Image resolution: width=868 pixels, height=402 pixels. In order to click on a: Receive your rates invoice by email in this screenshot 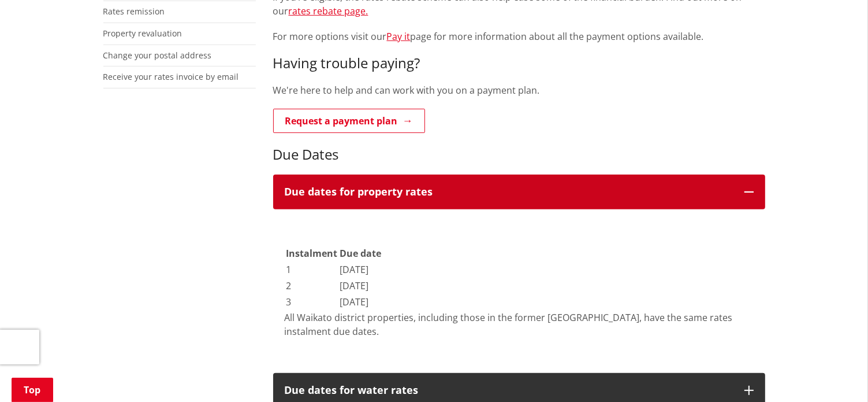, I will do `click(171, 77)`.